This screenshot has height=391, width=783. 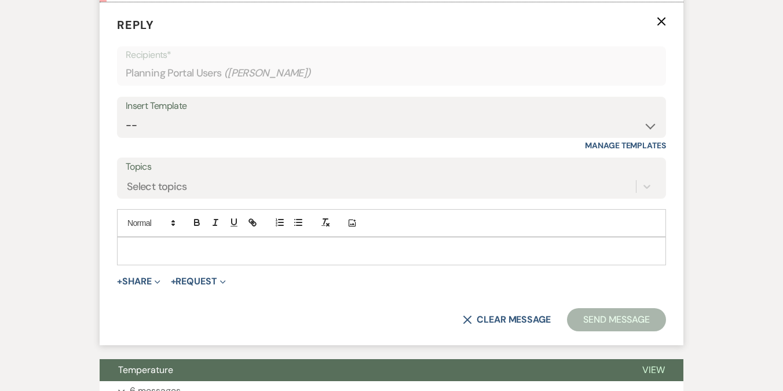 I want to click on button: Clear message, so click(x=507, y=320).